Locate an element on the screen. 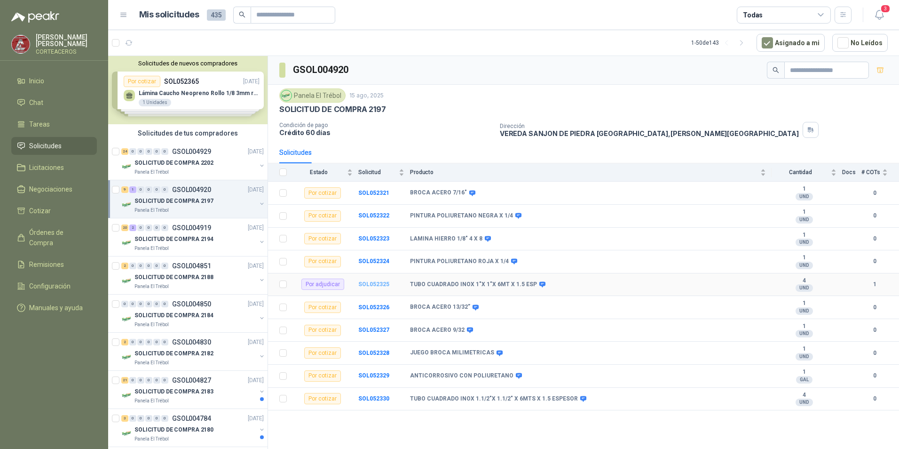 The image size is (899, 449). b: SOL052322 is located at coordinates (374, 215).